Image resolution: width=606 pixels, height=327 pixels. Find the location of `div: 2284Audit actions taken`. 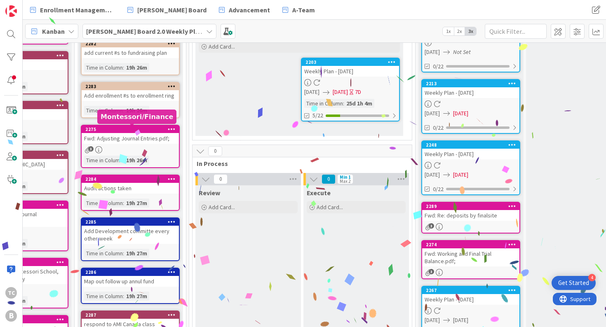

div: 2284Audit actions taken is located at coordinates (130, 185).